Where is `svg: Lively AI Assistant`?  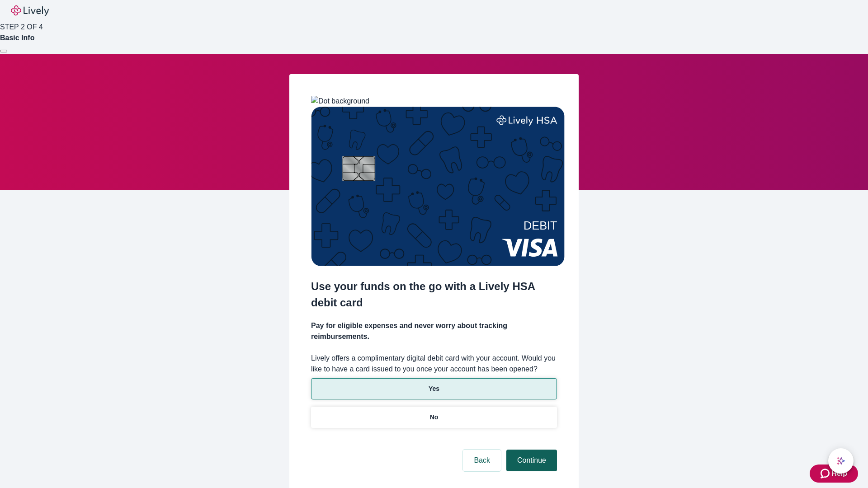 svg: Lively AI Assistant is located at coordinates (841, 461).